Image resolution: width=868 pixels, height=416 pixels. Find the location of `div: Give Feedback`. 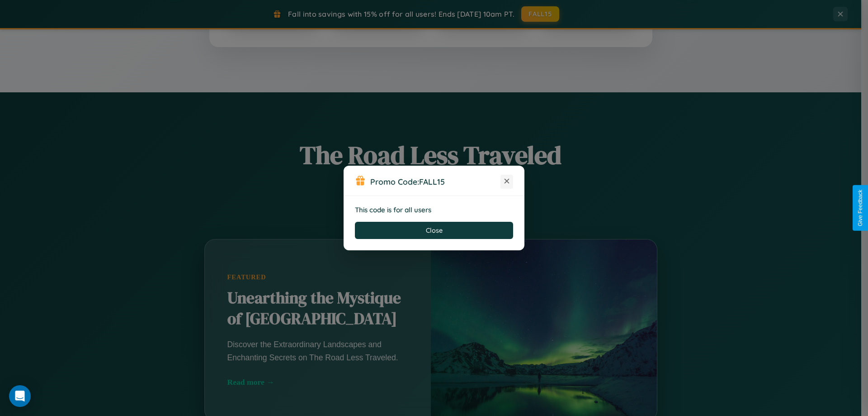

div: Give Feedback is located at coordinates (860, 208).